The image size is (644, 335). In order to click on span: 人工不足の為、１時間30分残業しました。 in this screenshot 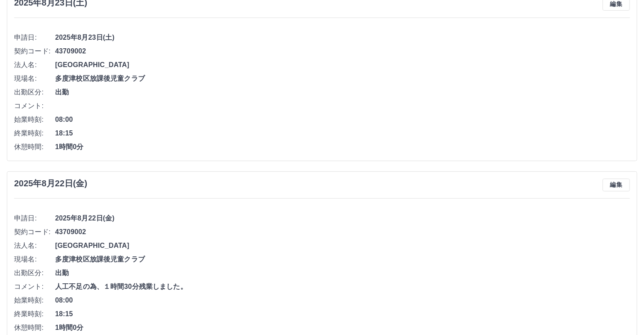, I will do `click(343, 287)`.